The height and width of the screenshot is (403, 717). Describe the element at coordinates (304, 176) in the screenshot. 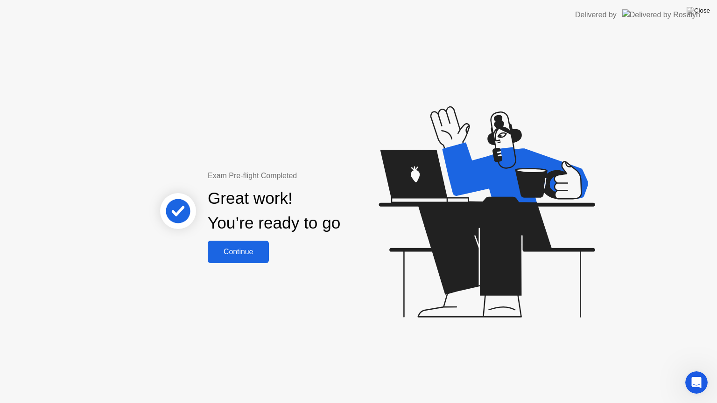

I see `div: Exam Pre-flight Completed` at that location.